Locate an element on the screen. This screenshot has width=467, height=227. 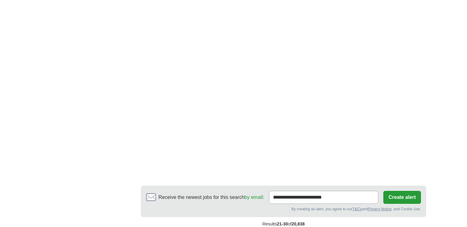
span: 20,838 is located at coordinates (298, 224).